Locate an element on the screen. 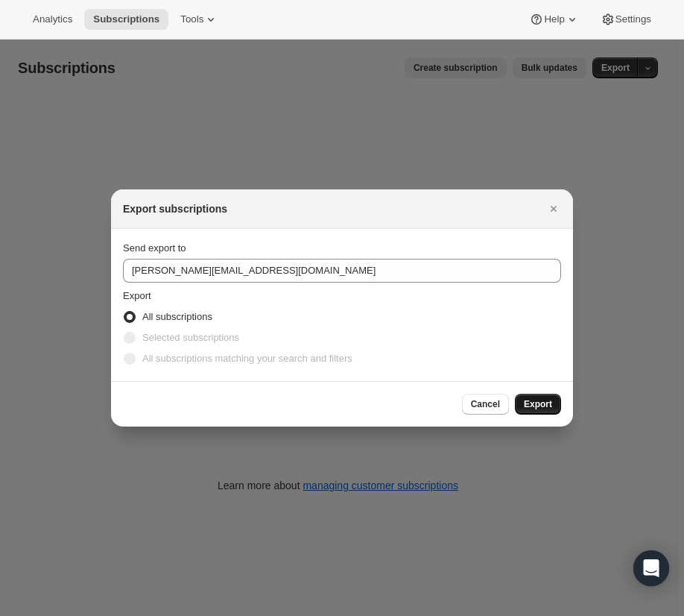  button: Tools is located at coordinates (199, 19).